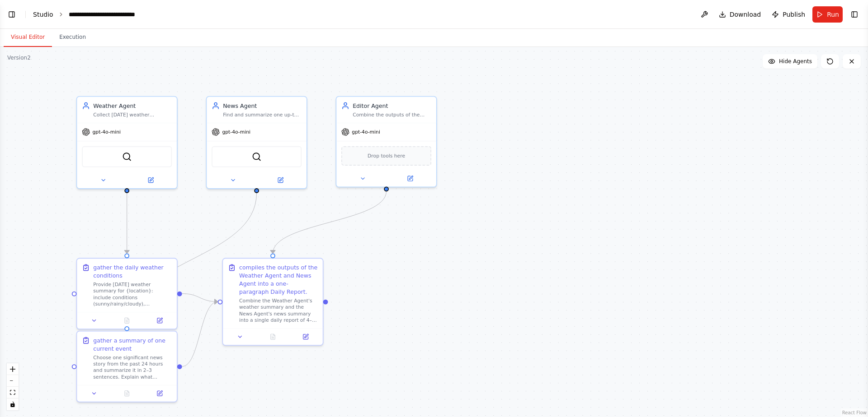 This screenshot has height=417, width=868. What do you see at coordinates (854, 15) in the screenshot?
I see `button: Show right sidebar` at bounding box center [854, 15].